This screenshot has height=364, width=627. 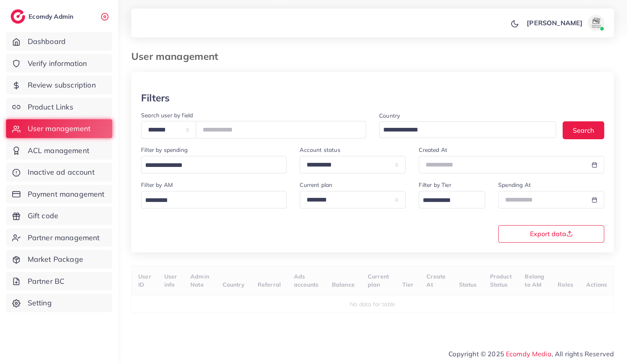 What do you see at coordinates (59, 172) in the screenshot?
I see `a: Inactive ad account` at bounding box center [59, 172].